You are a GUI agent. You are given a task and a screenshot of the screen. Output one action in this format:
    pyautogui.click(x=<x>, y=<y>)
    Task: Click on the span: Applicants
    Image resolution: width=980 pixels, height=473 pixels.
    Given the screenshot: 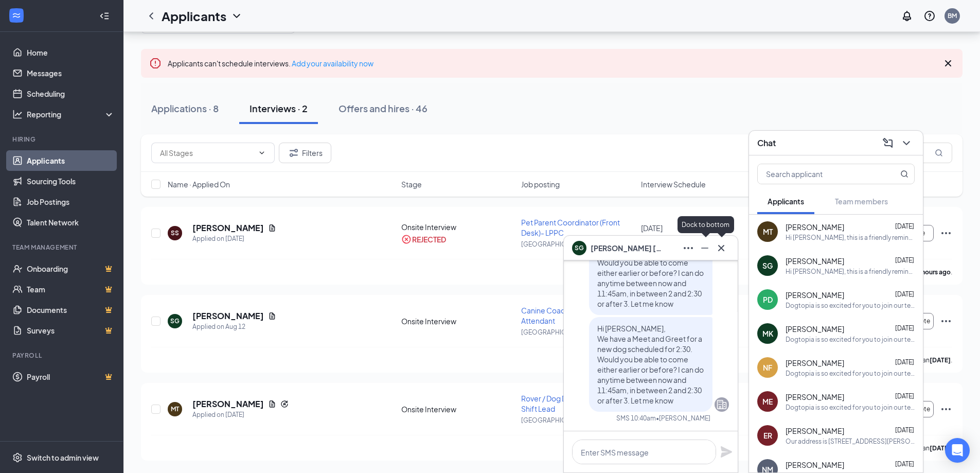 What is the action you would take?
    pyautogui.click(x=786, y=201)
    